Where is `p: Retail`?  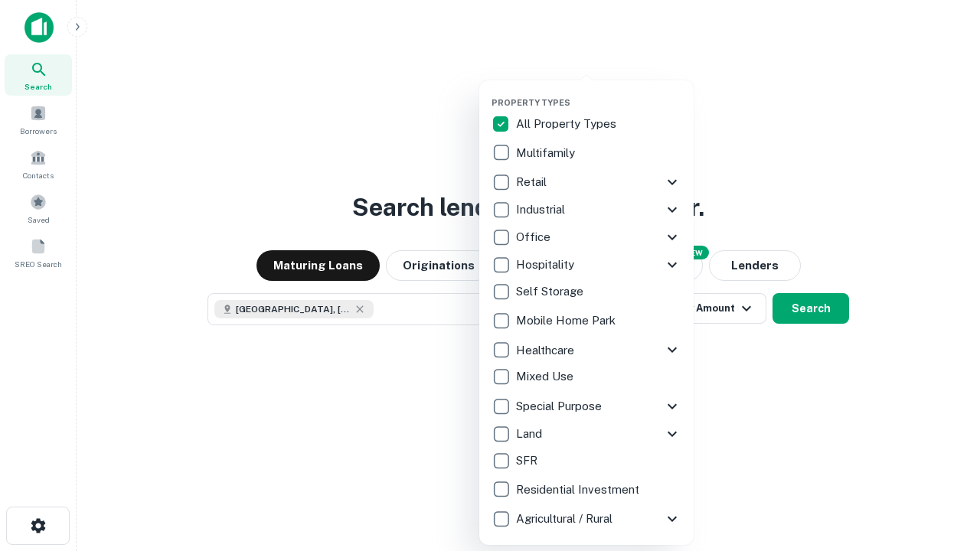
p: Retail is located at coordinates (532, 182).